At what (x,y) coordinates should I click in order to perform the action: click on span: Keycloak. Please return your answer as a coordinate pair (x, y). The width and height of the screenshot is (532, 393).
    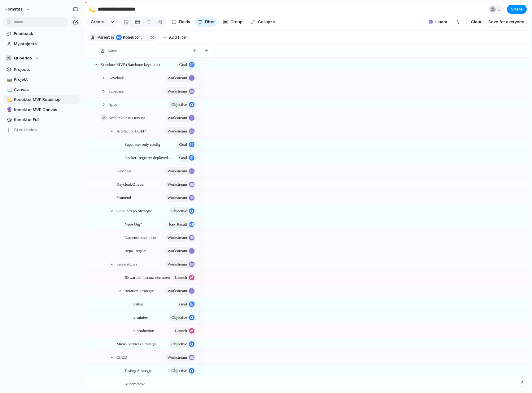
    Looking at the image, I should click on (116, 77).